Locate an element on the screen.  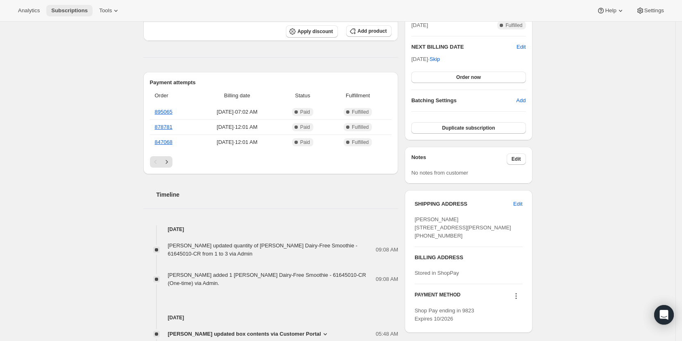
h3: PAYMENT METHOD is located at coordinates (437, 297).